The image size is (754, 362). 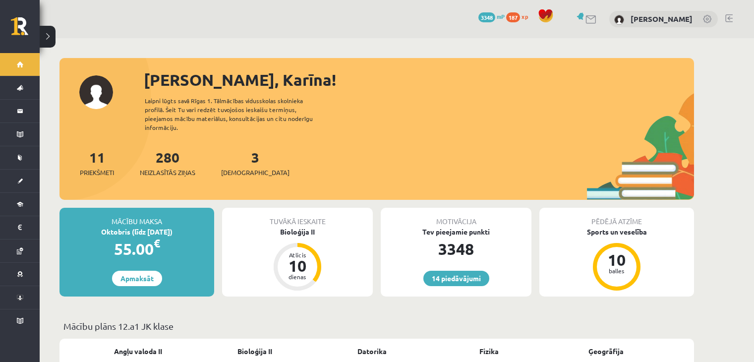 I want to click on div: Mācību maksa, so click(x=137, y=217).